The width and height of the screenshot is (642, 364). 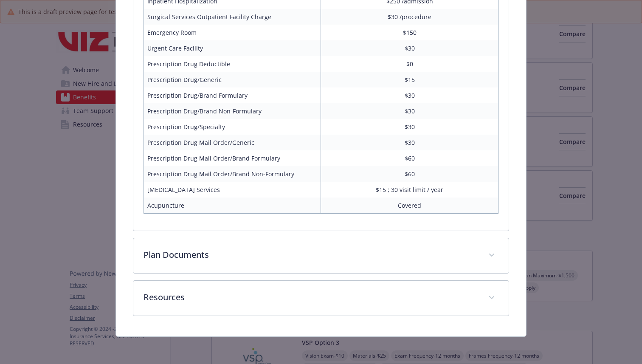 What do you see at coordinates (409, 206) in the screenshot?
I see `td: Covered` at bounding box center [409, 206].